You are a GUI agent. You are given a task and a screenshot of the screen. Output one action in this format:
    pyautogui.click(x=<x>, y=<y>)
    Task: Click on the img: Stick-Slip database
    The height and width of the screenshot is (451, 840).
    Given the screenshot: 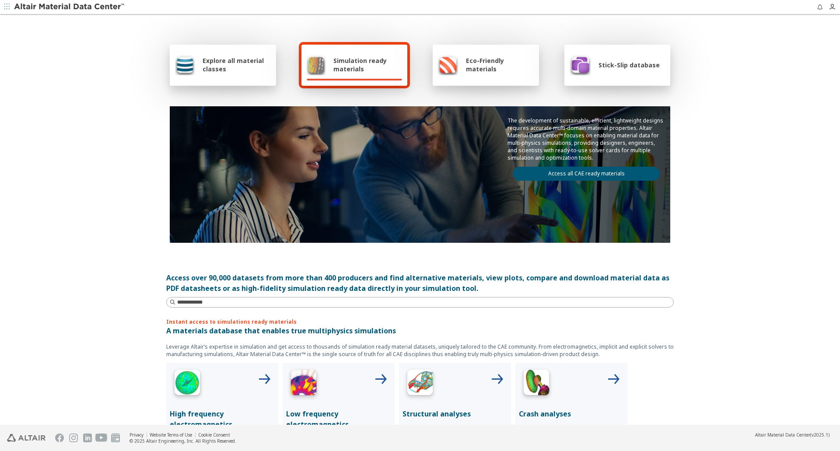 What is the action you would take?
    pyautogui.click(x=580, y=65)
    